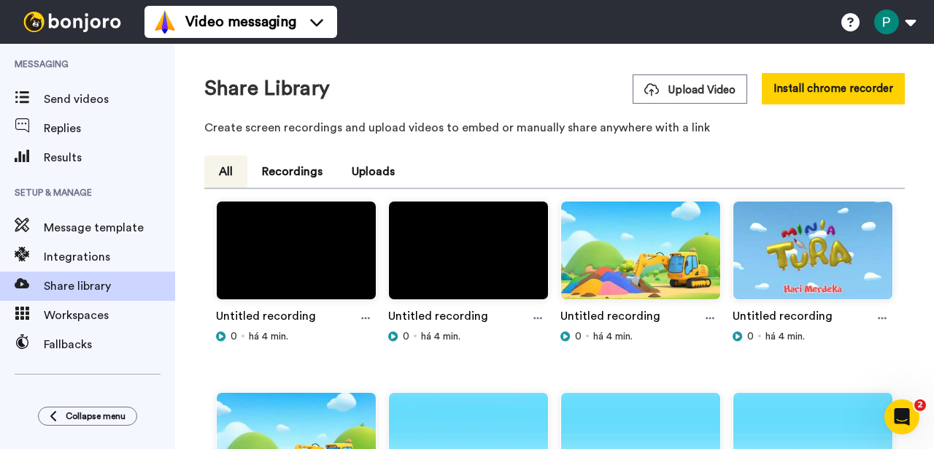  I want to click on span: Share library, so click(109, 286).